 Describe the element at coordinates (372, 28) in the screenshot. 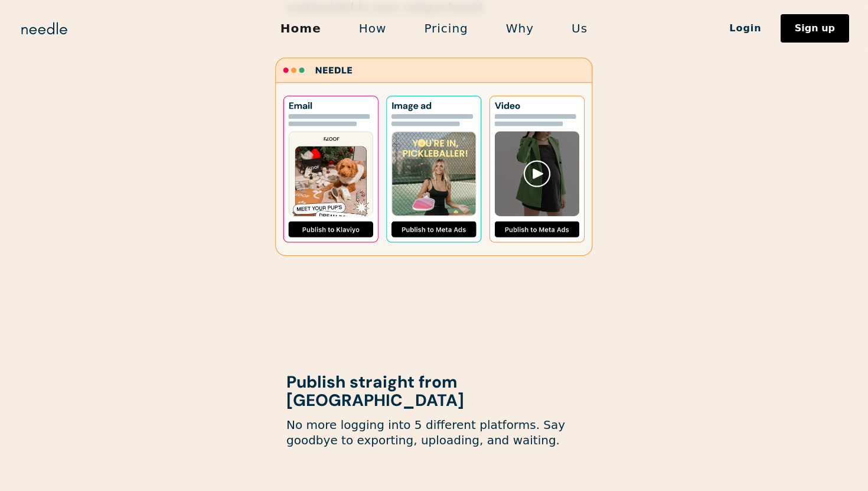

I see `a: How` at that location.